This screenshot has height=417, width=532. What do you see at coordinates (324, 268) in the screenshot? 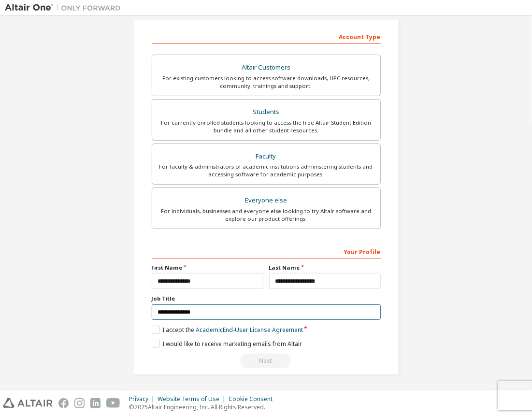
I see `label: Last Name` at bounding box center [324, 268].